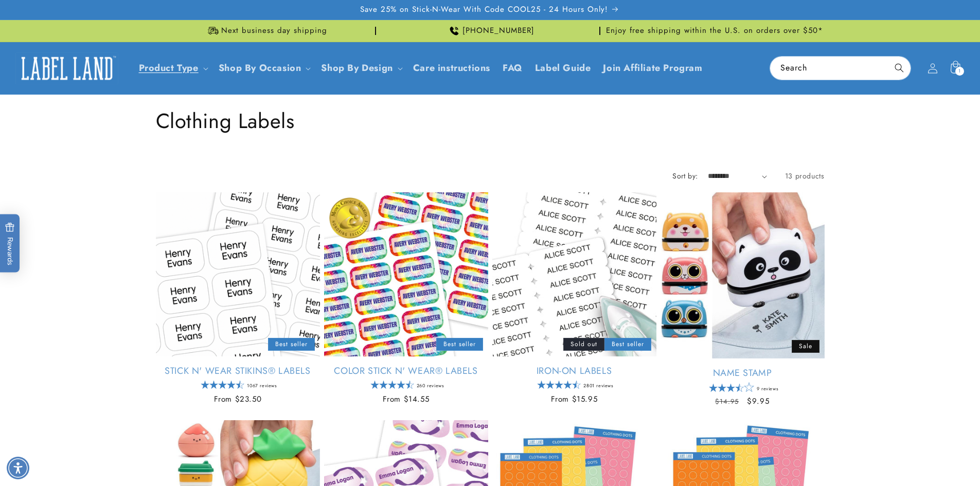  I want to click on summary: Product Type, so click(173, 68).